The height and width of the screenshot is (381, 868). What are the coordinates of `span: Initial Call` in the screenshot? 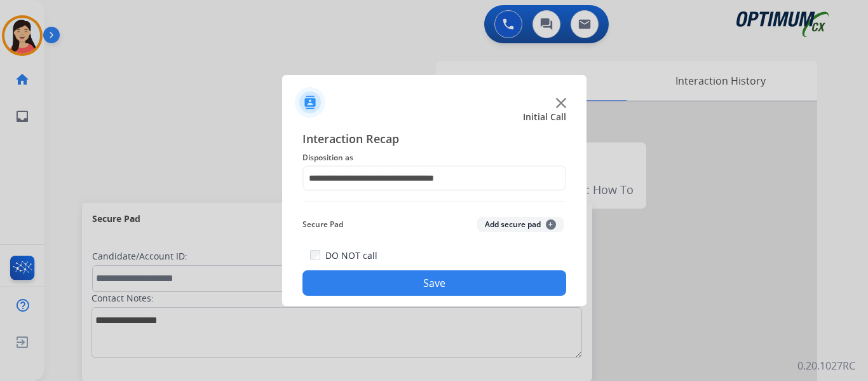 It's located at (545, 117).